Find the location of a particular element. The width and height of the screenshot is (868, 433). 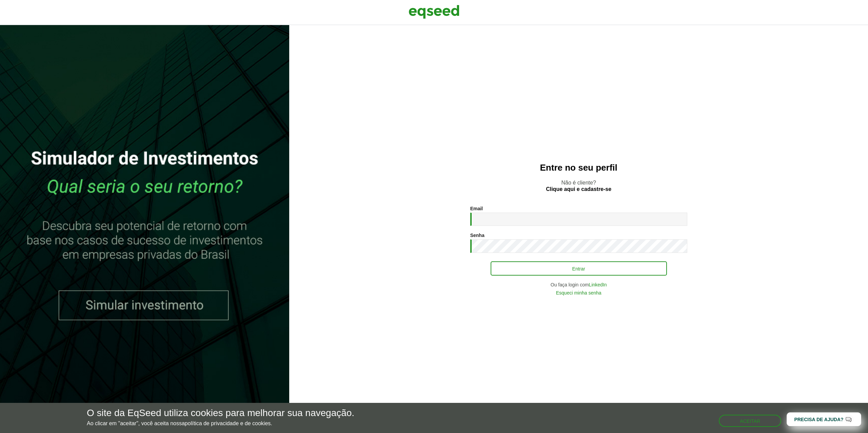

button: Entrar is located at coordinates (579, 268).